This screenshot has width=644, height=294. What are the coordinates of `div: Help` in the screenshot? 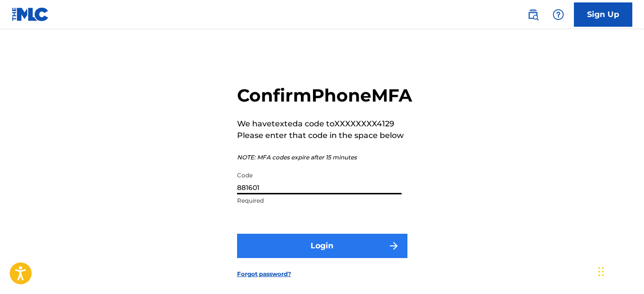 It's located at (558, 15).